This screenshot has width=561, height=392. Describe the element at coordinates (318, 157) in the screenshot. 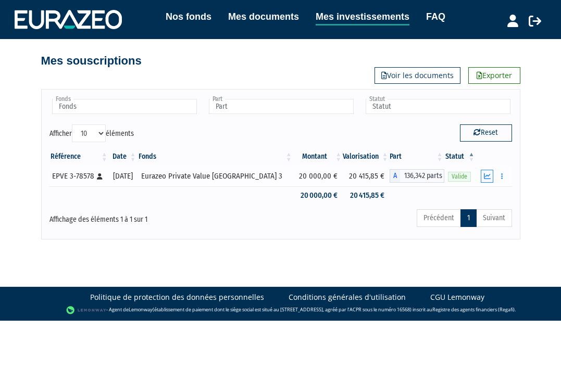

I see `th: Montant: activer pour trier la colonne par ordre croissant` at that location.